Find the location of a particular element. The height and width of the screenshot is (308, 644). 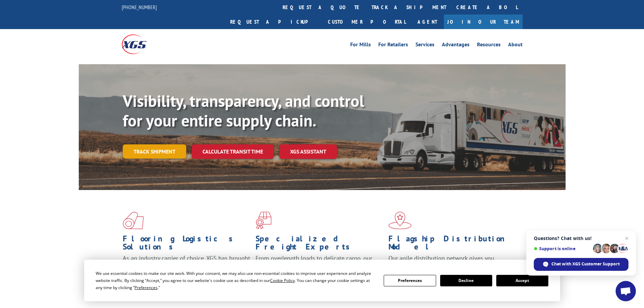

span: Questions? Chat with us! is located at coordinates (581, 238).